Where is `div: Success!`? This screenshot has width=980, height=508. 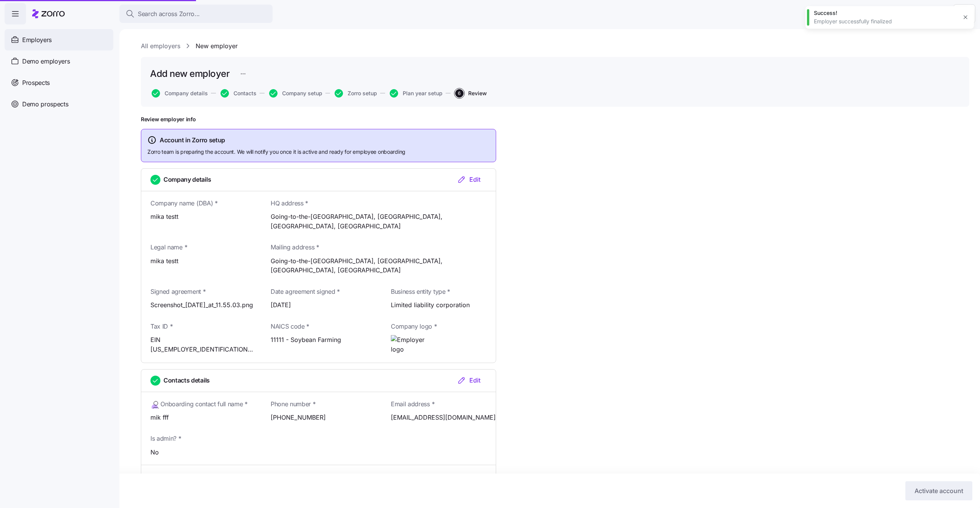 div: Success! is located at coordinates (885, 14).